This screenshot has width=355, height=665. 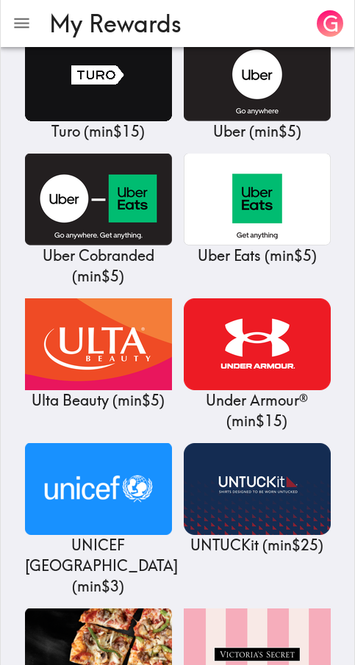 What do you see at coordinates (330, 24) in the screenshot?
I see `button: G` at bounding box center [330, 24].